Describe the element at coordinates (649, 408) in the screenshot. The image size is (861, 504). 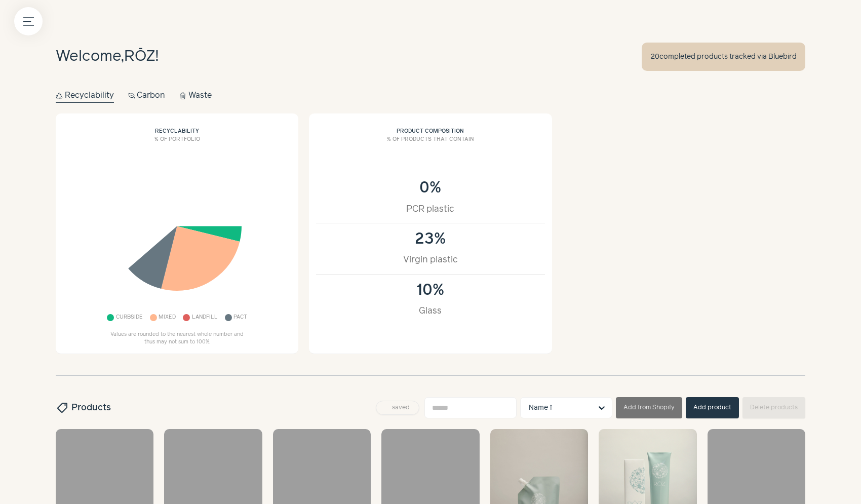
I see `button: Add from Shopify` at that location.